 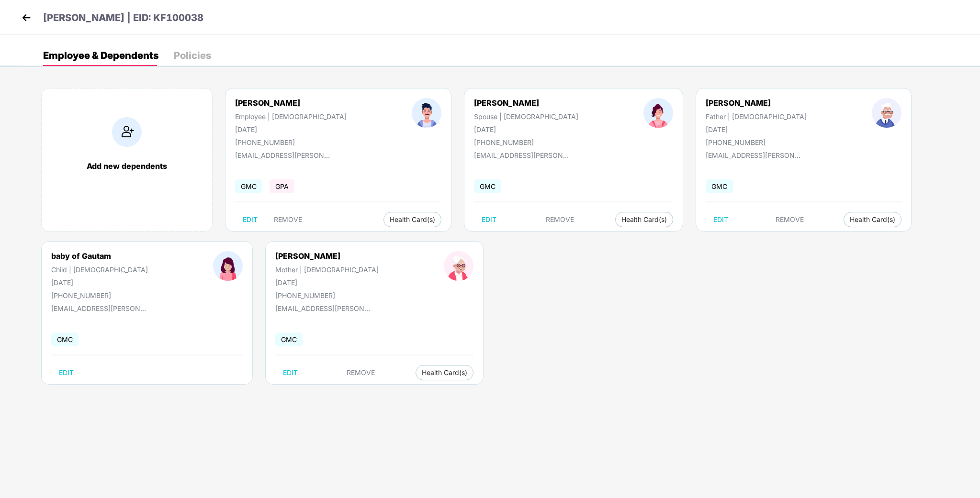 What do you see at coordinates (26, 18) in the screenshot?
I see `img: back` at bounding box center [26, 18].